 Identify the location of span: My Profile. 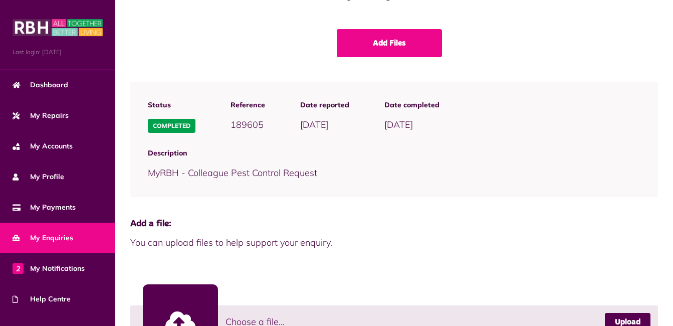
(38, 176).